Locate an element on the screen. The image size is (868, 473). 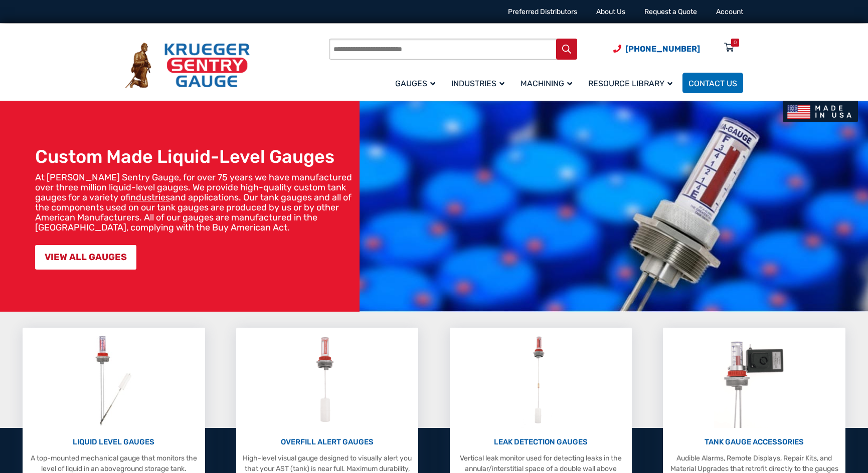
p: LIQUID LEVEL GAUGES is located at coordinates (114, 442).